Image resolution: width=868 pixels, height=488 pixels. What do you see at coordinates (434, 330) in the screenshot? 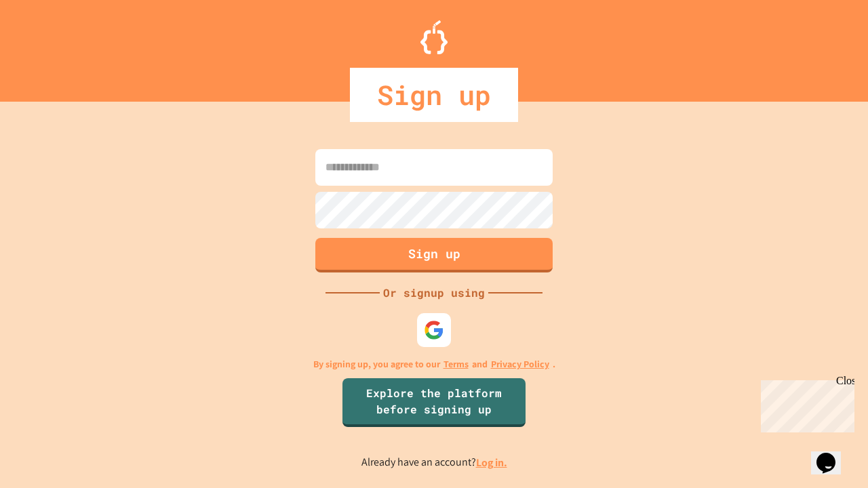
I see `img: google-icon.svg` at bounding box center [434, 330].